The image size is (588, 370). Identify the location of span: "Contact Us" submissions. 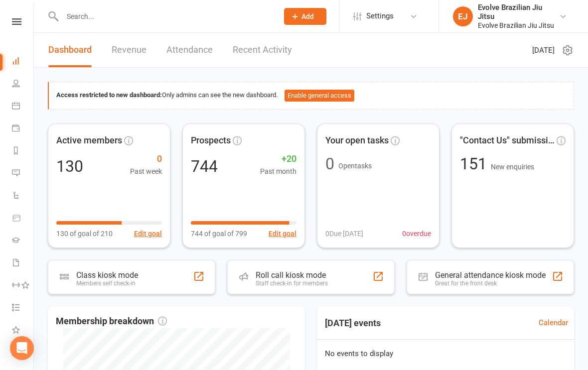
(507, 140).